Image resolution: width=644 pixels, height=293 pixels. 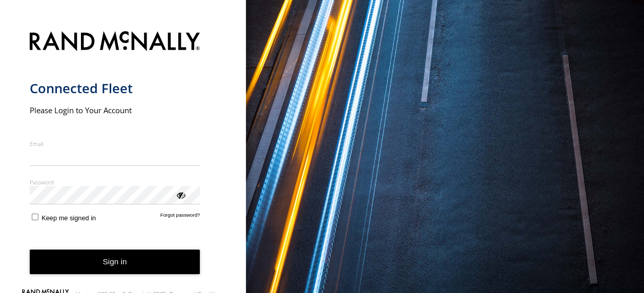 What do you see at coordinates (115, 182) in the screenshot?
I see `label: Password` at bounding box center [115, 182].